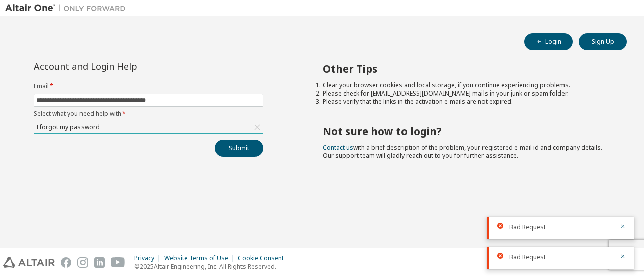 The width and height of the screenshot is (644, 277). I want to click on img: altair_logo.svg, so click(29, 262).